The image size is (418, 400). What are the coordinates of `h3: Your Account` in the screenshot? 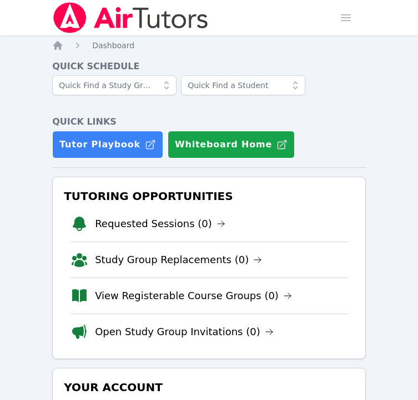 It's located at (209, 388).